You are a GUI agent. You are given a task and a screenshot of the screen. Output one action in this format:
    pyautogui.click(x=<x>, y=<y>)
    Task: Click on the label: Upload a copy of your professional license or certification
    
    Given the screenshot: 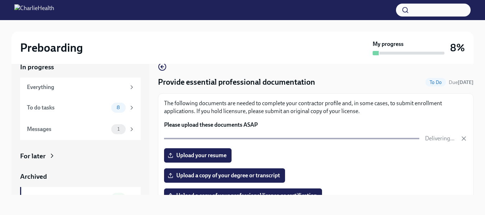 What is the action you would take?
    pyautogui.click(x=243, y=196)
    